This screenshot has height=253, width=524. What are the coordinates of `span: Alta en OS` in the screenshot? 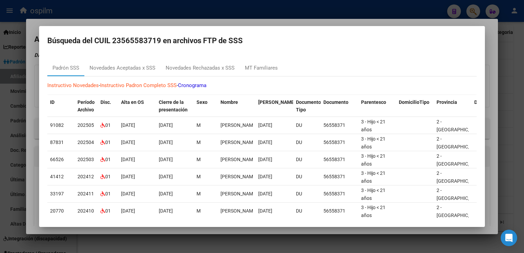 It's located at (132, 102).